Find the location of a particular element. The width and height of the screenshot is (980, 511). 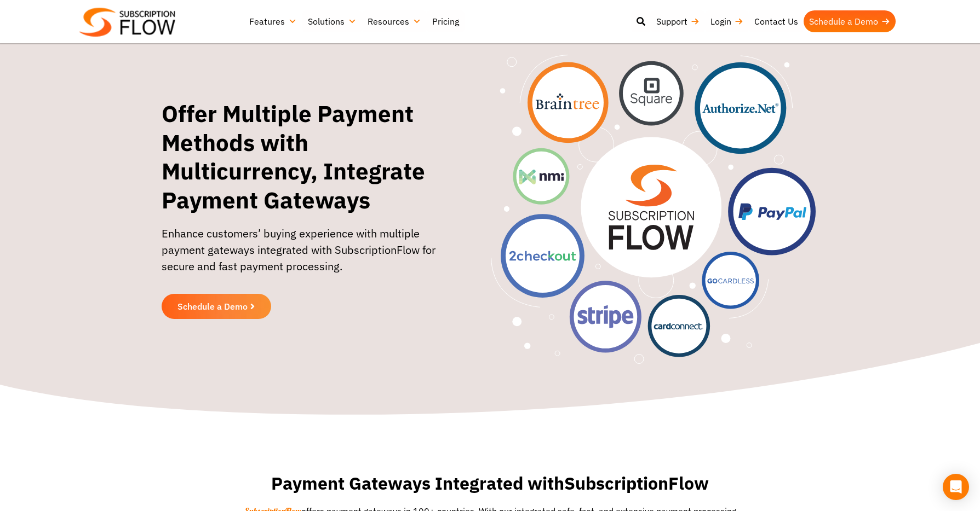

a: Login is located at coordinates (727, 21).